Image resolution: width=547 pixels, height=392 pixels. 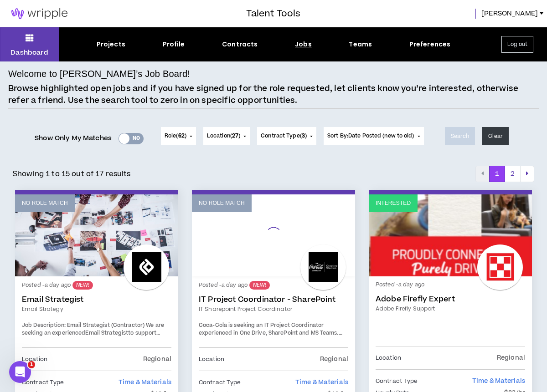 I want to click on strong: Job Description: Email Strategist (Contractor), so click(x=83, y=325).